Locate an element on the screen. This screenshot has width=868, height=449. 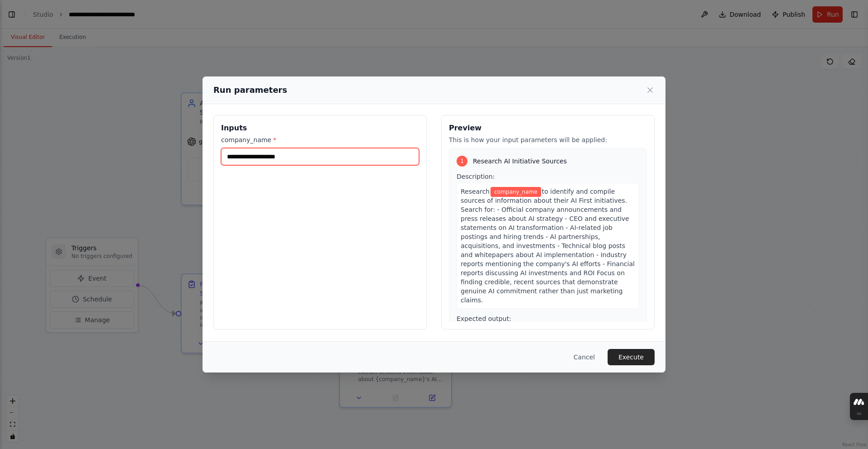
button: Execute is located at coordinates (631, 357).